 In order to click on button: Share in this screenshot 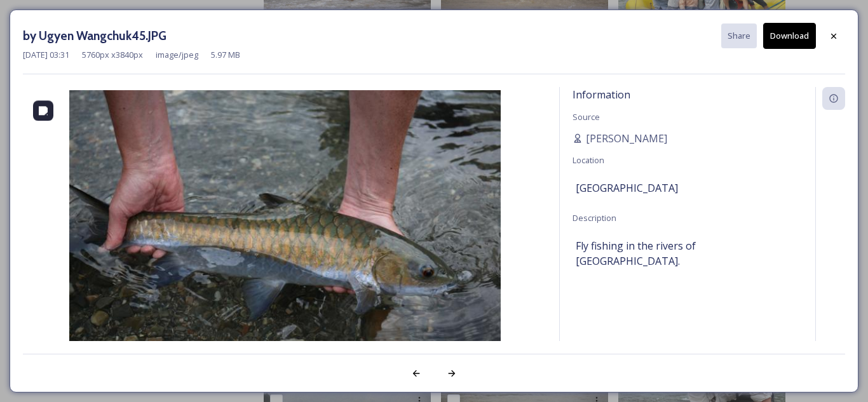, I will do `click(739, 36)`.